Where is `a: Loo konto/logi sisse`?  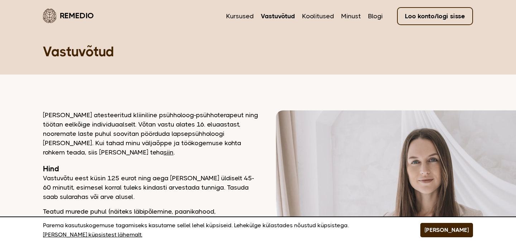 a: Loo konto/logi sisse is located at coordinates (435, 16).